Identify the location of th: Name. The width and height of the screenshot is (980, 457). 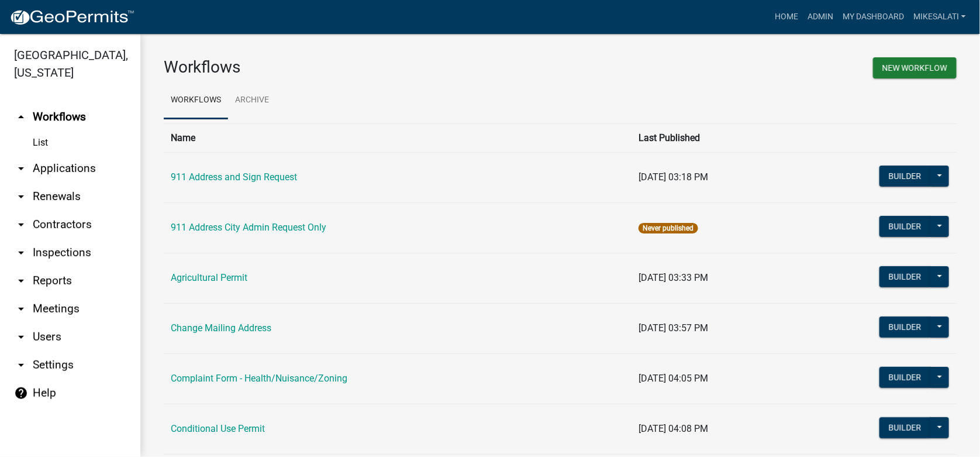
(398, 138).